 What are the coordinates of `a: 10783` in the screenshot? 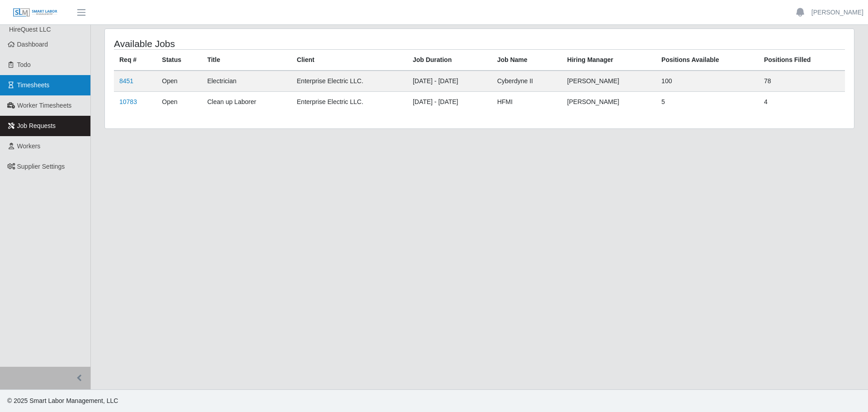 It's located at (128, 102).